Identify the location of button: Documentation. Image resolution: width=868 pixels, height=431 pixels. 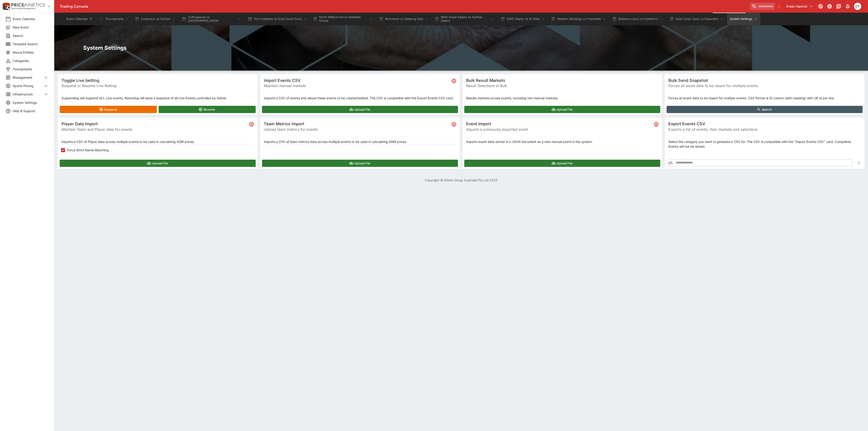
(838, 6).